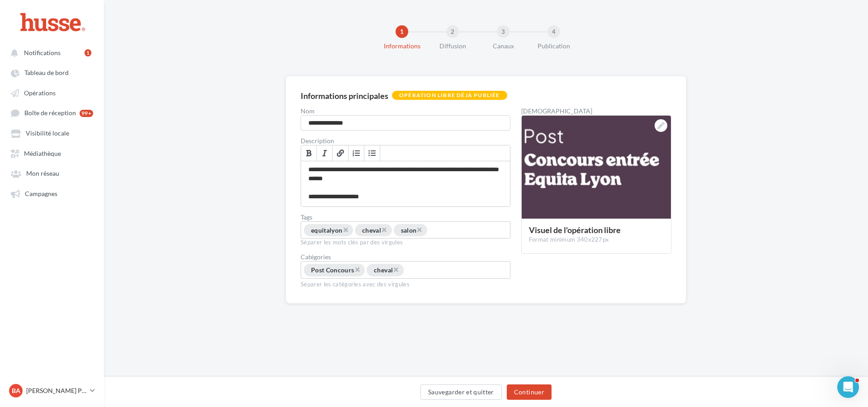 Image resolution: width=868 pixels, height=407 pixels. What do you see at coordinates (503, 46) in the screenshot?
I see `div: Canaux` at bounding box center [503, 46].